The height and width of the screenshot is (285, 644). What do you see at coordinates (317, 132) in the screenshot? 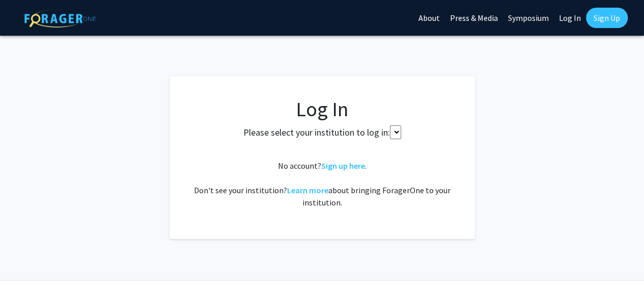
I see `label: Please select your institution to log in:` at bounding box center [317, 132].